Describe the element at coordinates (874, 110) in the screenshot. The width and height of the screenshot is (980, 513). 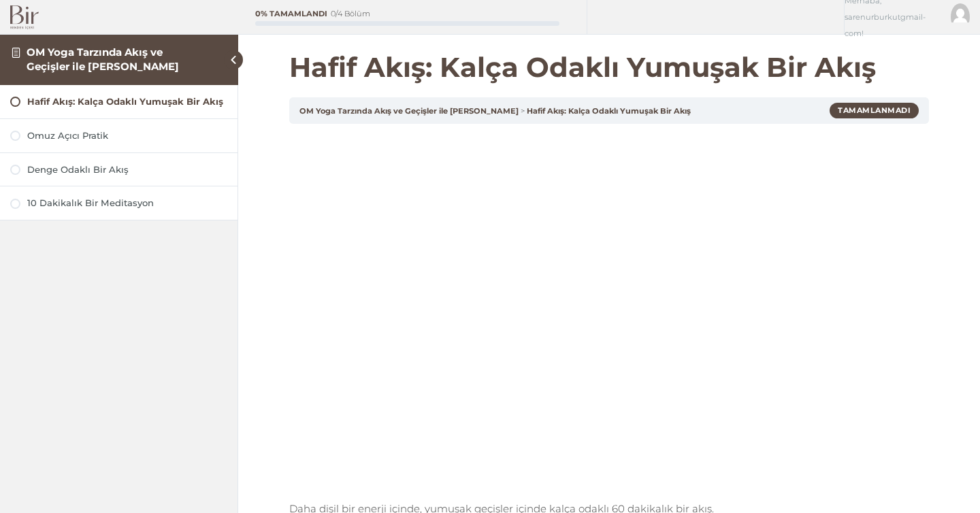
I see `div: Tamamlanmadı` at that location.